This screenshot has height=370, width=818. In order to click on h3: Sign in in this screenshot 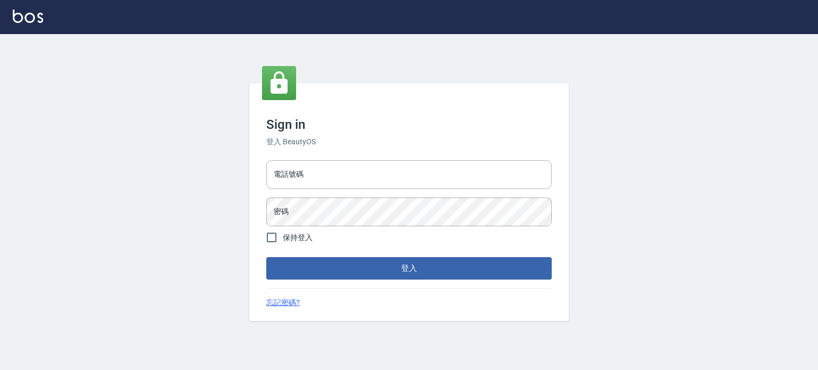, I will do `click(409, 125)`.